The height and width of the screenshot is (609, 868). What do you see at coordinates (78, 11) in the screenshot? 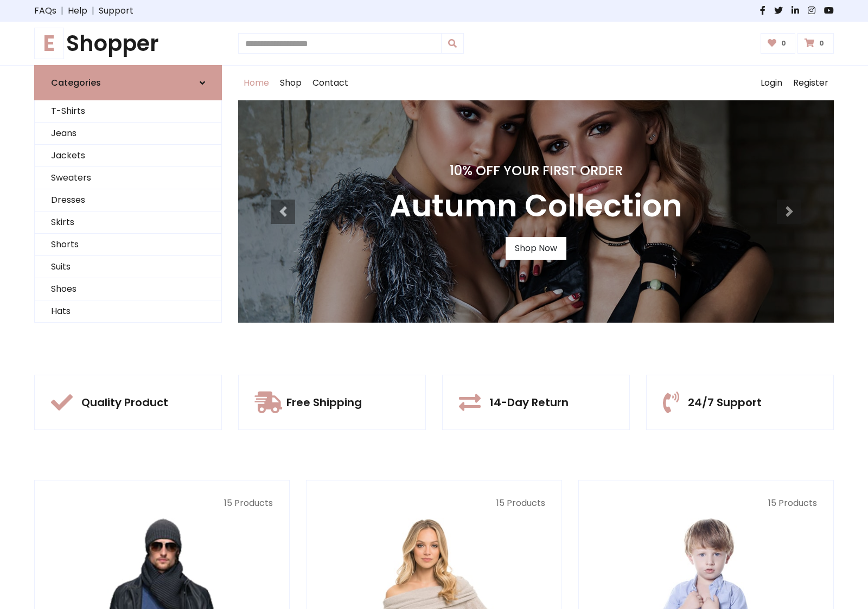
I see `a: Help` at bounding box center [78, 11].